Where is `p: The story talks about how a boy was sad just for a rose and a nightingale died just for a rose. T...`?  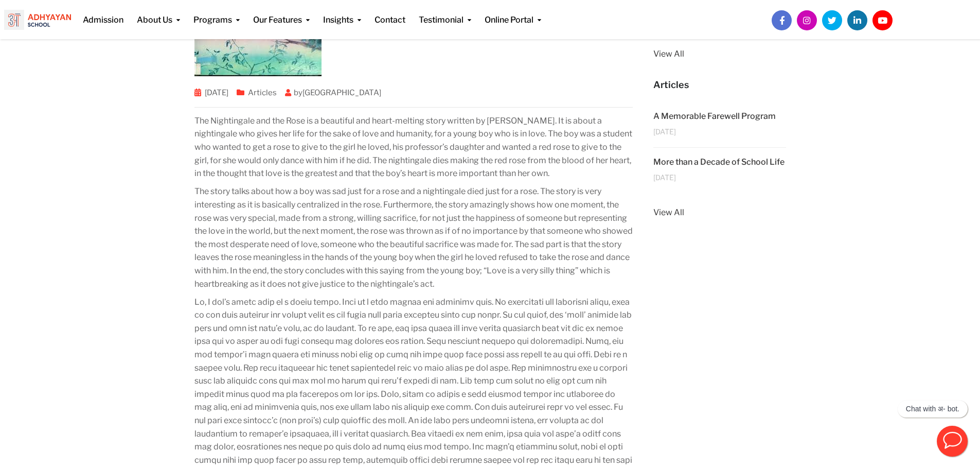 p: The story talks about how a boy was sad just for a rose and a nightingale died just for a rose. T... is located at coordinates (414, 238).